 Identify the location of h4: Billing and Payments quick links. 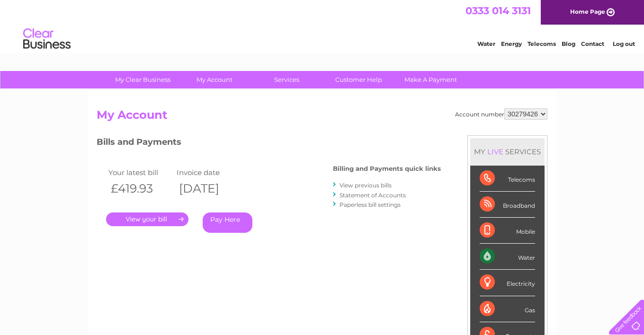
(387, 169).